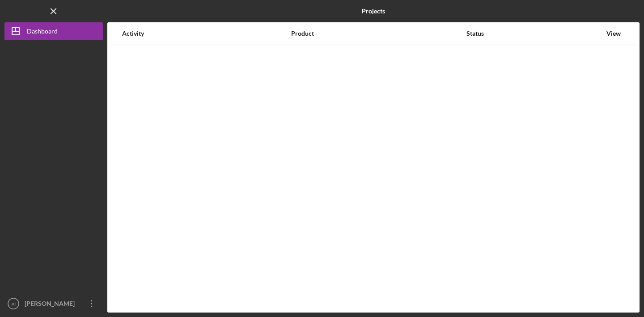 This screenshot has height=317, width=644. I want to click on div: Product, so click(378, 34).